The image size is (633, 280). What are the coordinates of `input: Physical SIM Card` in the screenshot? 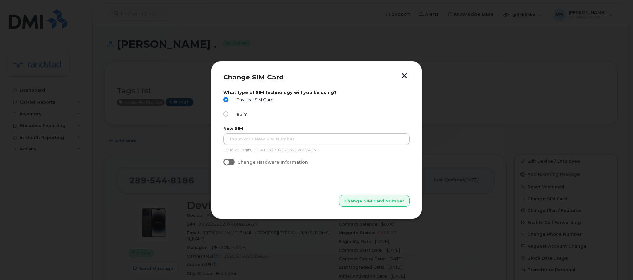 It's located at (226, 100).